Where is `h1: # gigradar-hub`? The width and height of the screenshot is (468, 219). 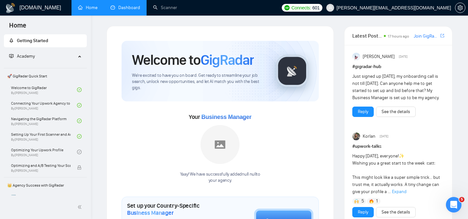 h1: # gigradar-hub is located at coordinates (398, 67).